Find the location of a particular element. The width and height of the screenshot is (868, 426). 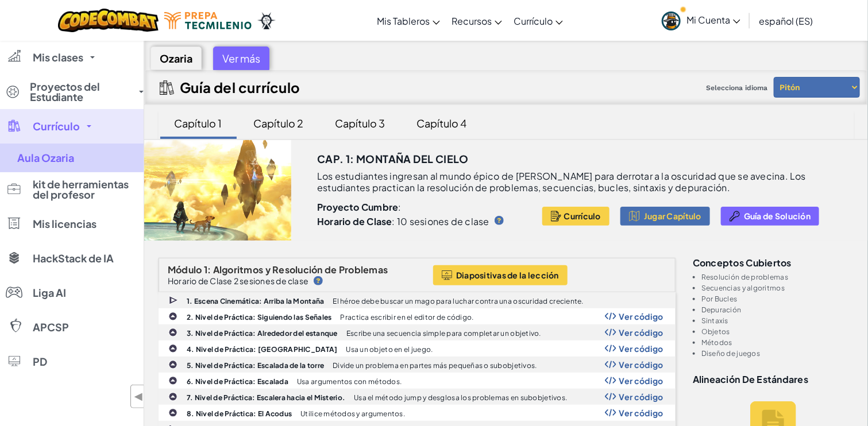

font: Escribe una secuencia simple para completar un objetivo. is located at coordinates (444, 333).